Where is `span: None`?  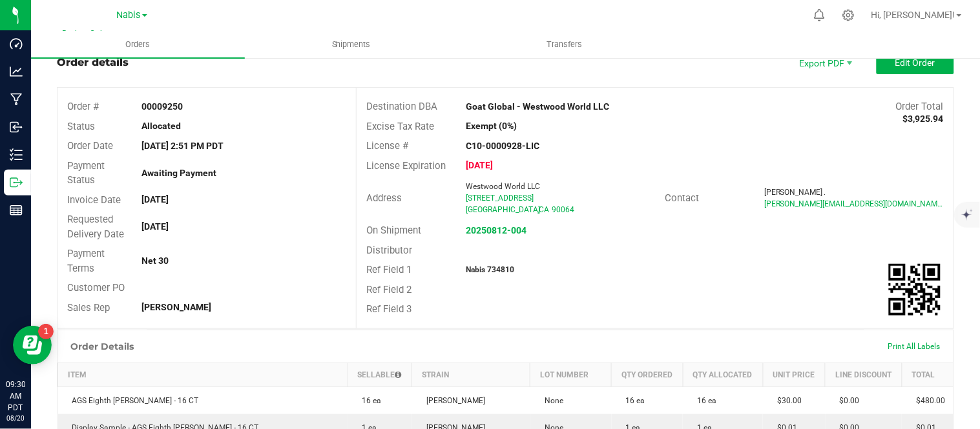
span: None is located at coordinates (550, 401).